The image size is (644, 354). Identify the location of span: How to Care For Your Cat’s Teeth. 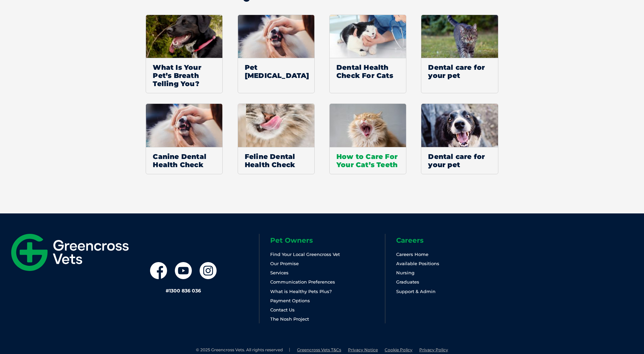
(368, 160).